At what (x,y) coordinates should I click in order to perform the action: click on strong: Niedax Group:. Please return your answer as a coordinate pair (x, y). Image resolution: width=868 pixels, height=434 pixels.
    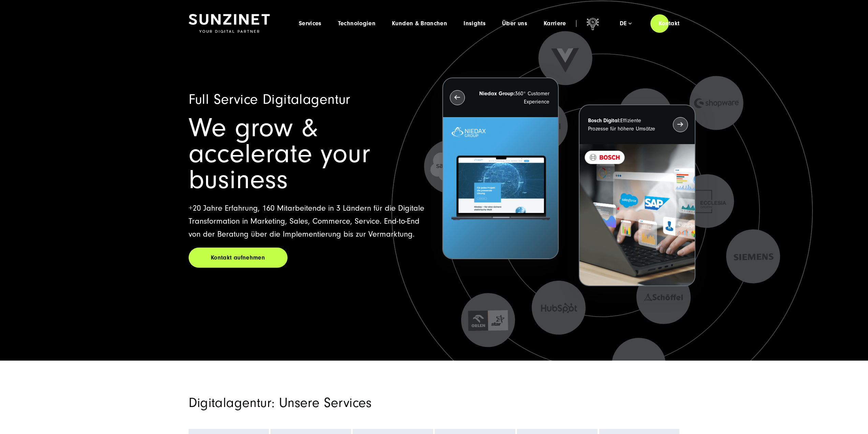
    Looking at the image, I should click on (497, 93).